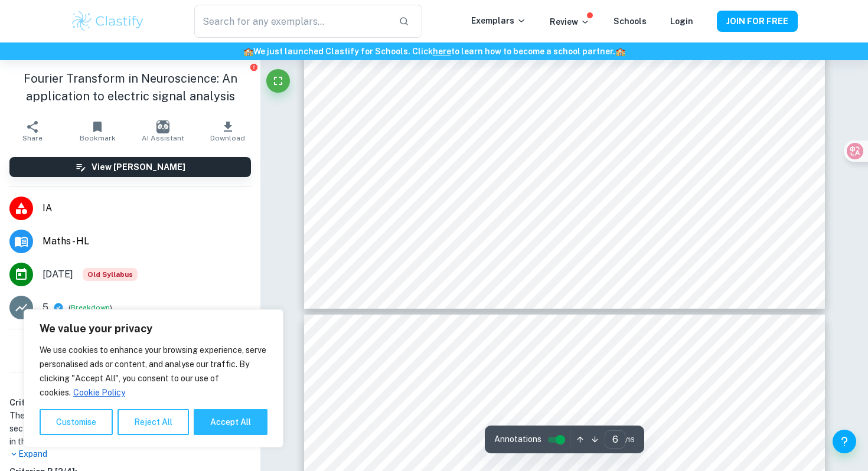  Describe the element at coordinates (90, 308) in the screenshot. I see `button: Breakdown` at that location.